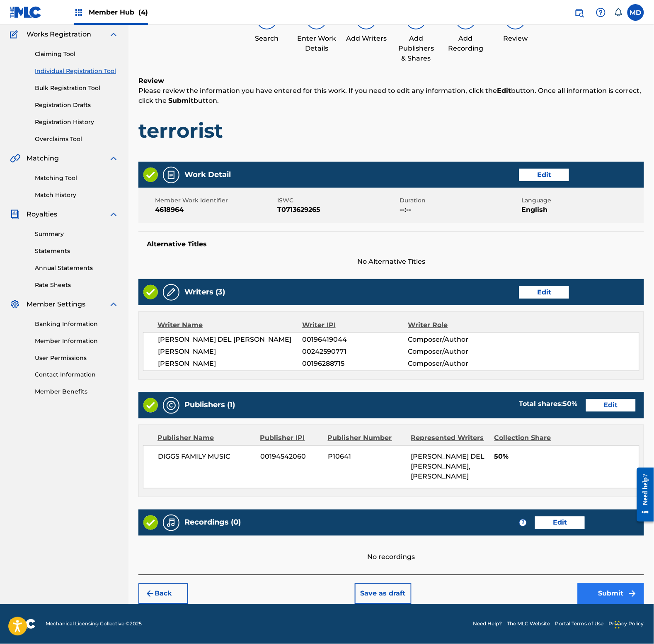 The height and width of the screenshot is (644, 654). Describe the element at coordinates (611, 593) in the screenshot. I see `button: Submit` at that location.